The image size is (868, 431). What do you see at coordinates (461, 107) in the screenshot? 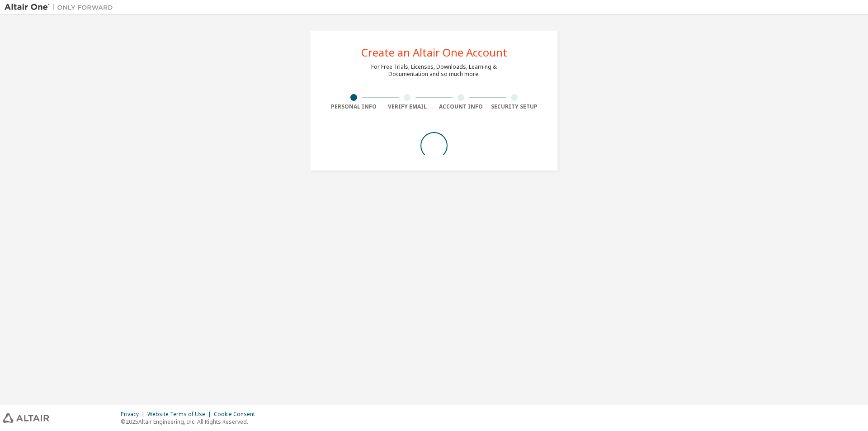
I see `div: Account Info` at bounding box center [461, 107].